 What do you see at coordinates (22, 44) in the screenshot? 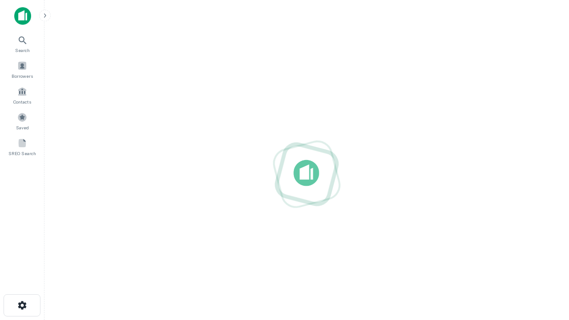
I see `div: Search` at bounding box center [22, 44].